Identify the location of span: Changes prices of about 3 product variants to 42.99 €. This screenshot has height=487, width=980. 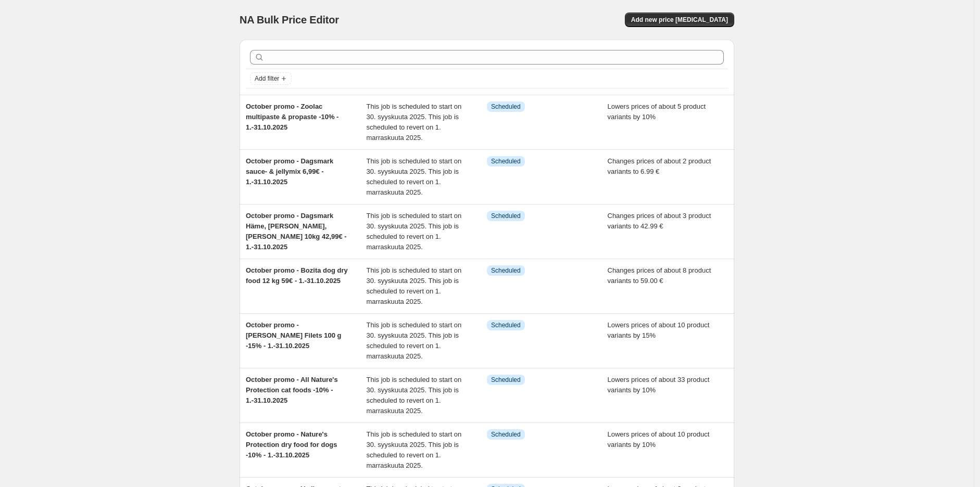
(659, 220).